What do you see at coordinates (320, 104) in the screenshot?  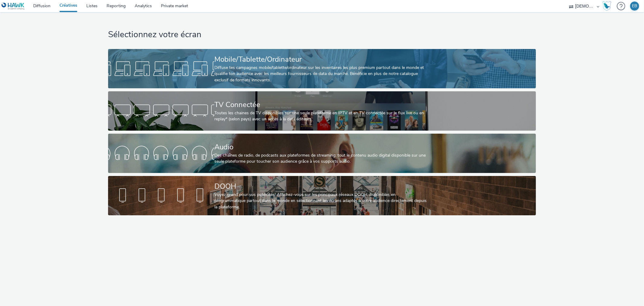 I see `div: TV Connectée` at bounding box center [320, 104].